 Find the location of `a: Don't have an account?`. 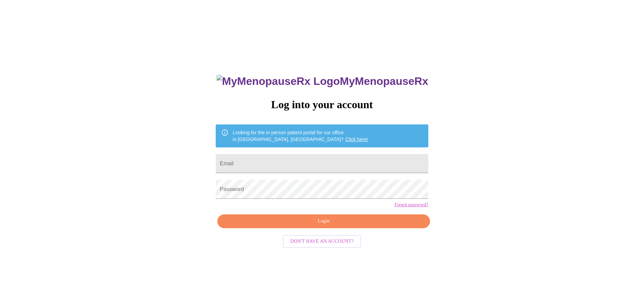

a: Don't have an account? is located at coordinates (322, 241).